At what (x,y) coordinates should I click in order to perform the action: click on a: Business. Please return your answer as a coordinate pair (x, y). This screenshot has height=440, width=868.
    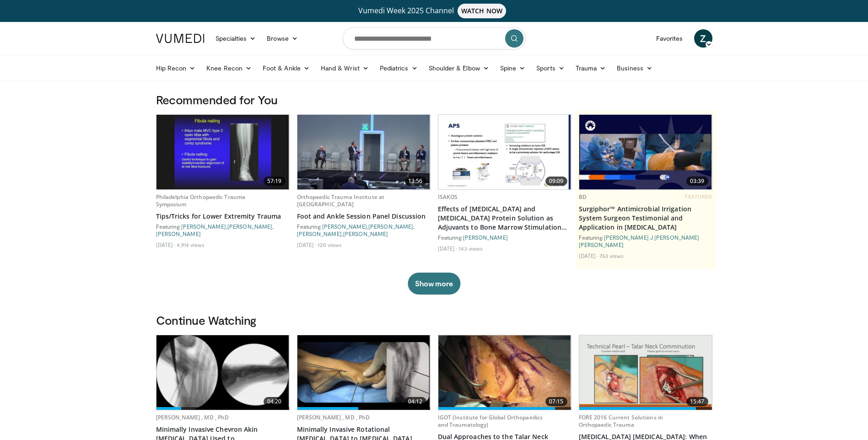
    Looking at the image, I should click on (635, 68).